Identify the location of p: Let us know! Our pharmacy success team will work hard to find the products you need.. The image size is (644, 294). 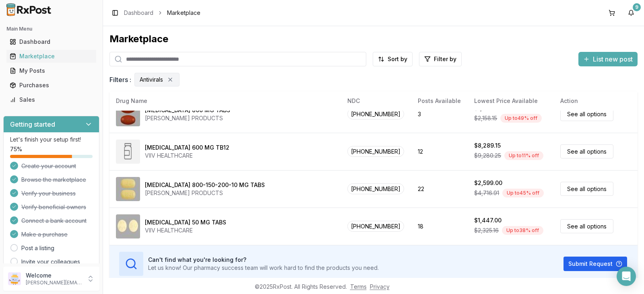
(264, 268).